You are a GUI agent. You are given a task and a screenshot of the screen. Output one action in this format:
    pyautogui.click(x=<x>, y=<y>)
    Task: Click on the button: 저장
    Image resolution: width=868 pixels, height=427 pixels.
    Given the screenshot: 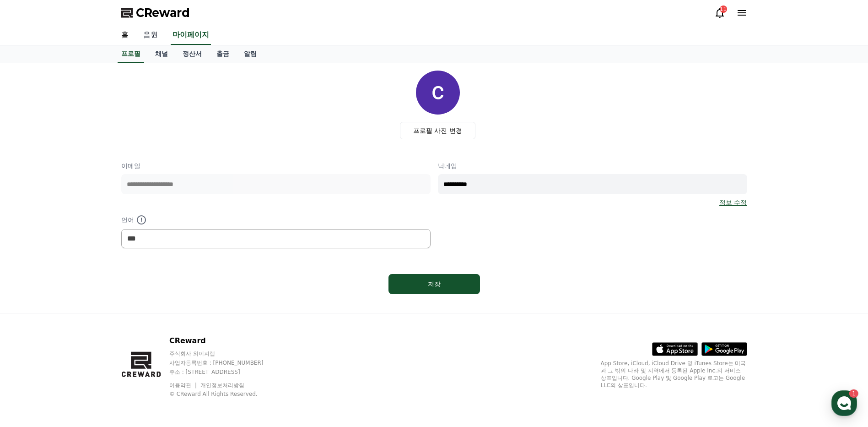 What is the action you would take?
    pyautogui.click(x=434, y=284)
    